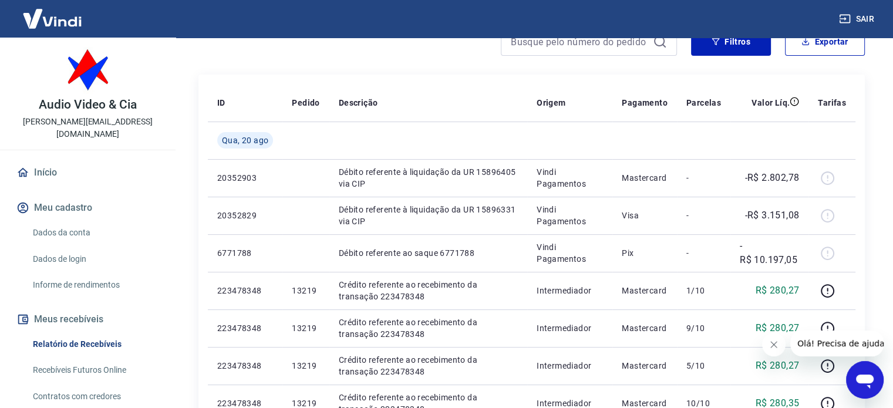  What do you see at coordinates (245, 140) in the screenshot?
I see `span: Qua, 20 ago` at bounding box center [245, 140].